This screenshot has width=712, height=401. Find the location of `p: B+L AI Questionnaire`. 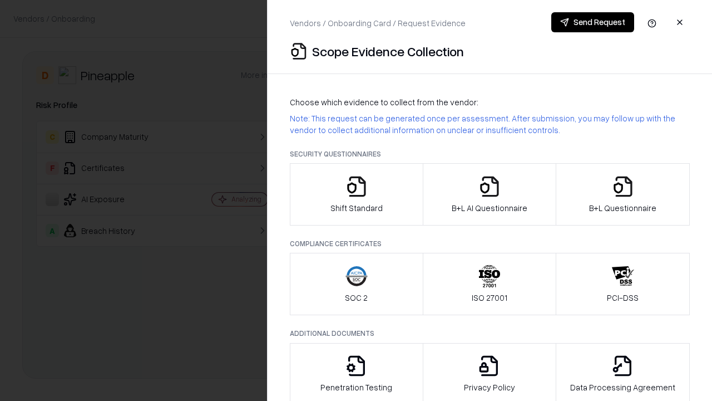

p: B+L AI Questionnaire is located at coordinates (490, 208).